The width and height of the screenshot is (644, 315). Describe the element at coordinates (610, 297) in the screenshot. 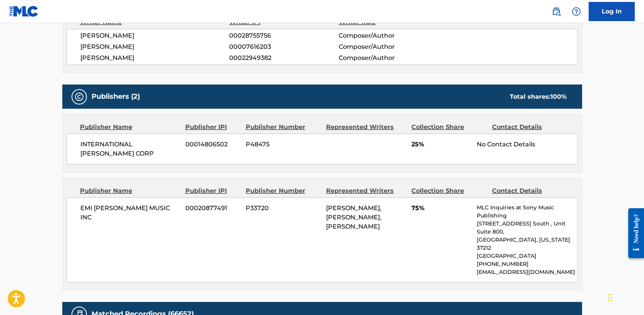

I see `div: Drag` at that location.